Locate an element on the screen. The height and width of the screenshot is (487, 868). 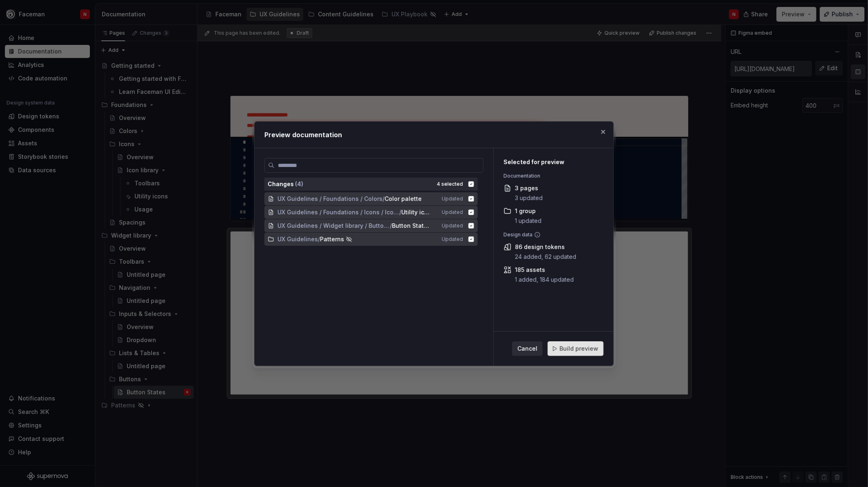
span: UX Guidelines / Foundations / Colors is located at coordinates (329, 199).